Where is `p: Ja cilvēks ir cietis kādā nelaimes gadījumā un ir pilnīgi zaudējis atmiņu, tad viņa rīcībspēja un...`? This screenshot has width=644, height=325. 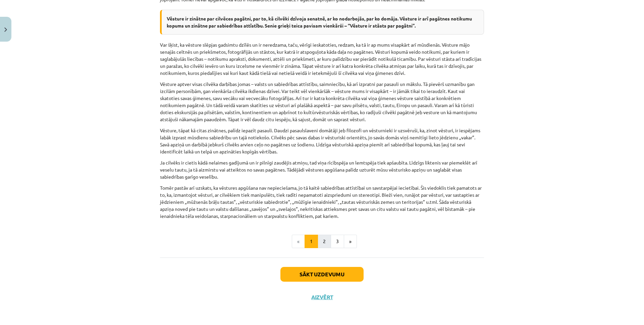 p: Ja cilvēks ir cietis kādā nelaimes gadījumā un ir pilnīgi zaudējis atmiņu, tad viņa rīcībspēja un... is located at coordinates (322, 170).